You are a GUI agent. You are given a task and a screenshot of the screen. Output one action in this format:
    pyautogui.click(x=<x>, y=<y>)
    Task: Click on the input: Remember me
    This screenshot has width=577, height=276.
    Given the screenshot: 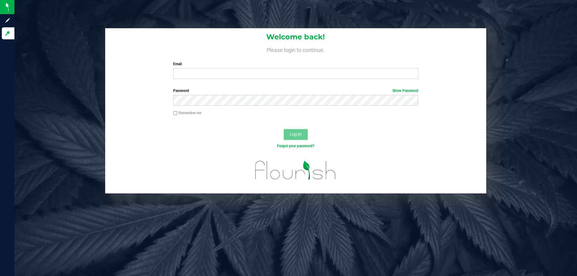 What is the action you would take?
    pyautogui.click(x=175, y=113)
    